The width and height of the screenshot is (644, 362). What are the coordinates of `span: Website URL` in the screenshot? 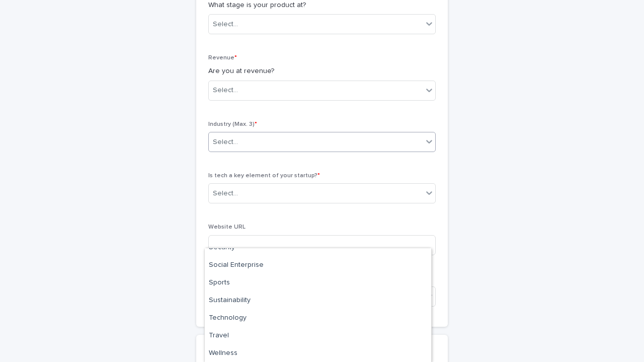 It's located at (227, 227).